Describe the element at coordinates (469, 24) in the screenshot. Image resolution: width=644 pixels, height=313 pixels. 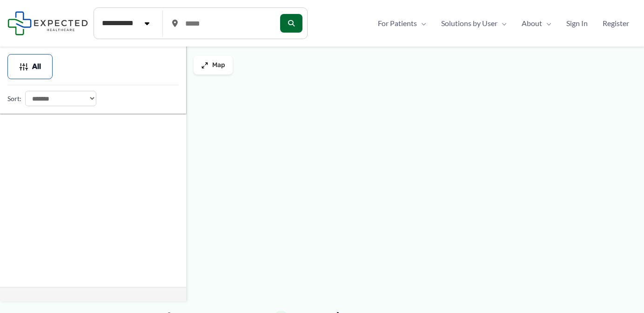
I see `span: Solutions by User` at that location.